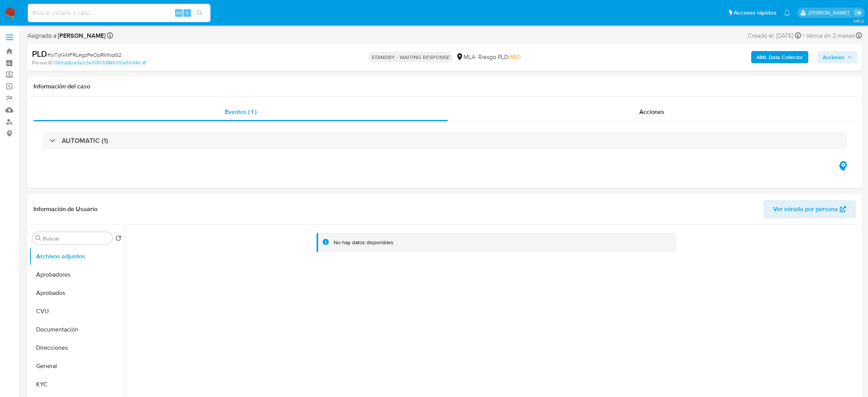 This screenshot has height=397, width=868. I want to click on span: Accesos rápidos, so click(755, 12).